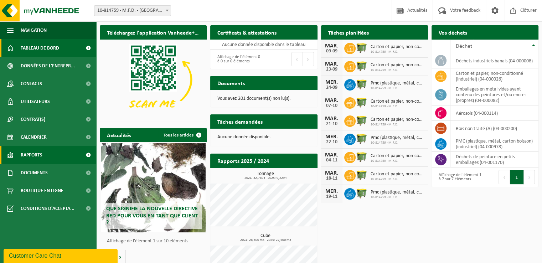 The image size is (542, 263). I want to click on span: Utilisateurs, so click(35, 102).